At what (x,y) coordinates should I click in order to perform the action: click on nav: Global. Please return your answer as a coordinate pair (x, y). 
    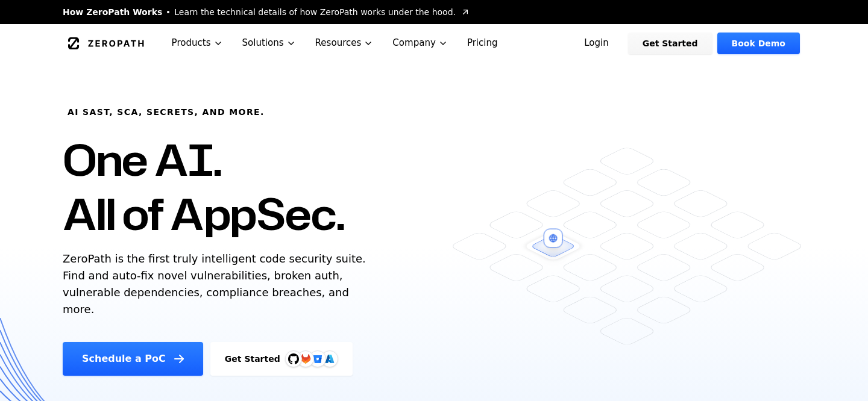
    Looking at the image, I should click on (434, 43).